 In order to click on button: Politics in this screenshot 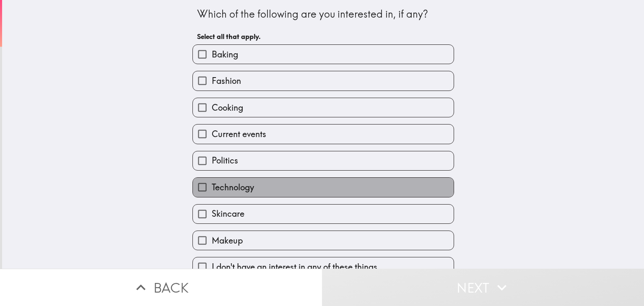, I will do `click(323, 161)`.